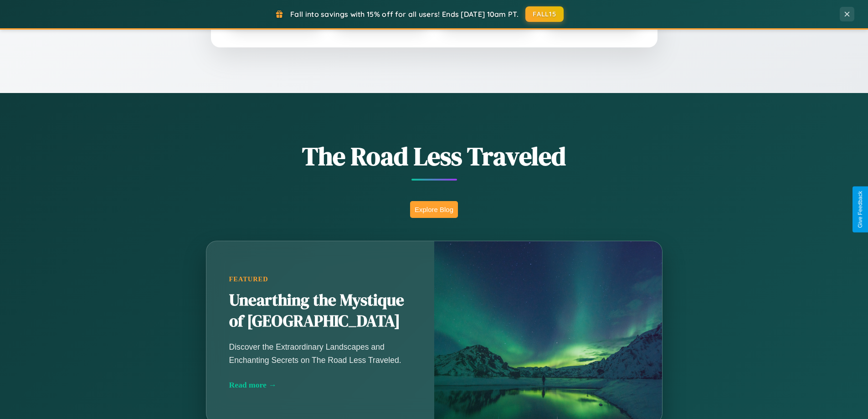 Image resolution: width=868 pixels, height=419 pixels. I want to click on p: Discover the Extraordinary Landscapes and Enchanting Secrets on The Road Less Traveled., so click(321, 353).